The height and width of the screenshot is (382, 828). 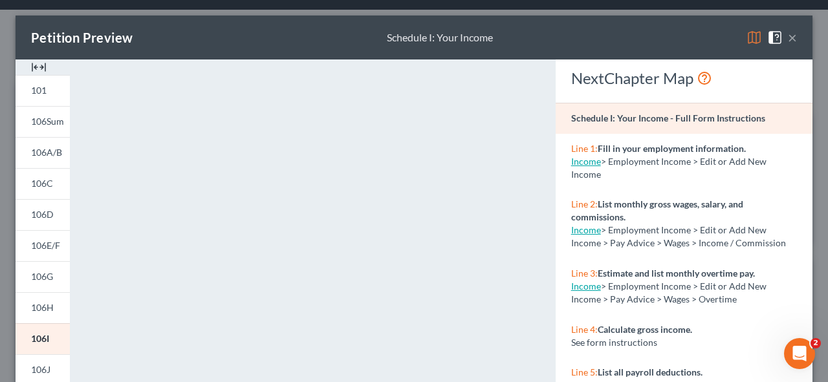 I want to click on span: 106D, so click(x=42, y=214).